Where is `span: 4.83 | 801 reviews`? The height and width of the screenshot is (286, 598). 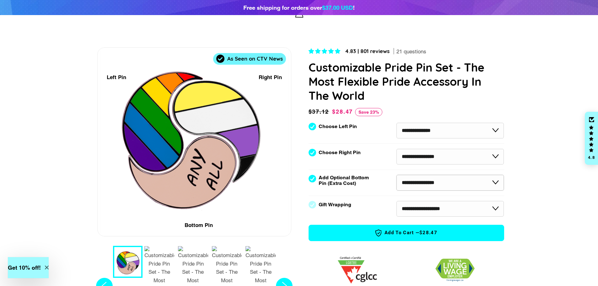 span: 4.83 | 801 reviews is located at coordinates (368, 51).